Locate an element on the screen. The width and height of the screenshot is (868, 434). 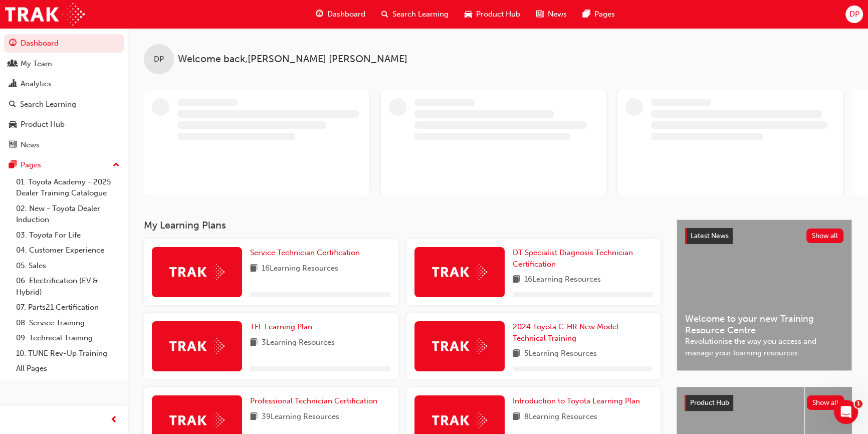
span: Dashboard is located at coordinates (347, 14).